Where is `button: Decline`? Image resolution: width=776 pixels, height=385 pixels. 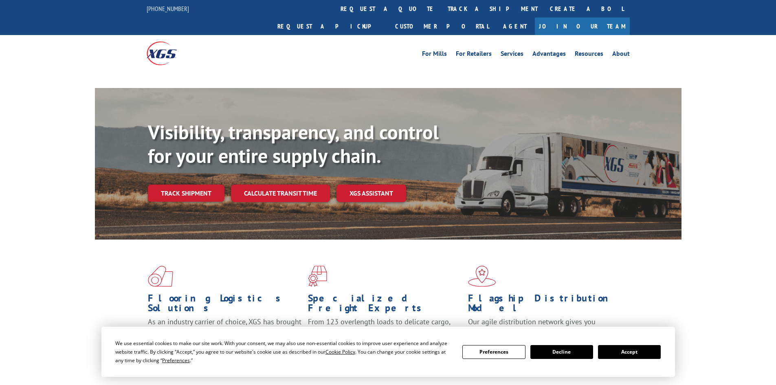
button: Decline is located at coordinates (562, 352).